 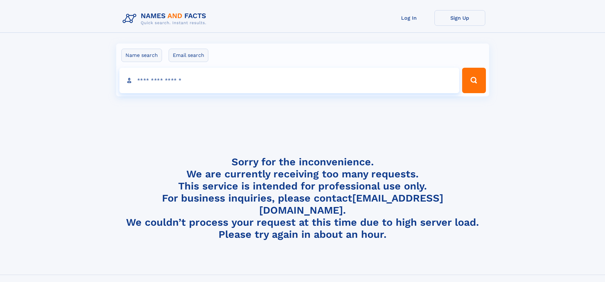 What do you see at coordinates (289, 80) in the screenshot?
I see `input: search input` at bounding box center [289, 80].